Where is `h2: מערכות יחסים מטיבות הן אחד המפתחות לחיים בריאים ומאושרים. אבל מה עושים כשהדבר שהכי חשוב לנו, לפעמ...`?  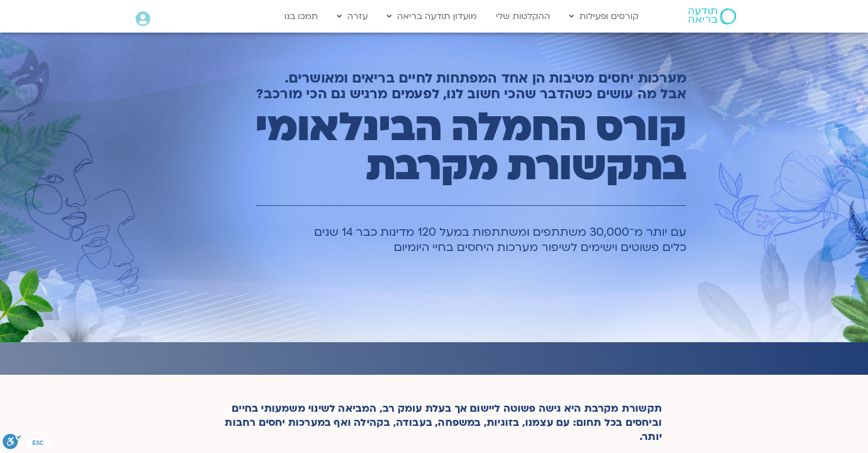
h2: מערכות יחסים מטיבות הן אחד המפתחות לחיים בריאים ומאושרים. אבל מה עושים כשהדבר שהכי חשוב לנו, לפעמ... is located at coordinates (447, 86).